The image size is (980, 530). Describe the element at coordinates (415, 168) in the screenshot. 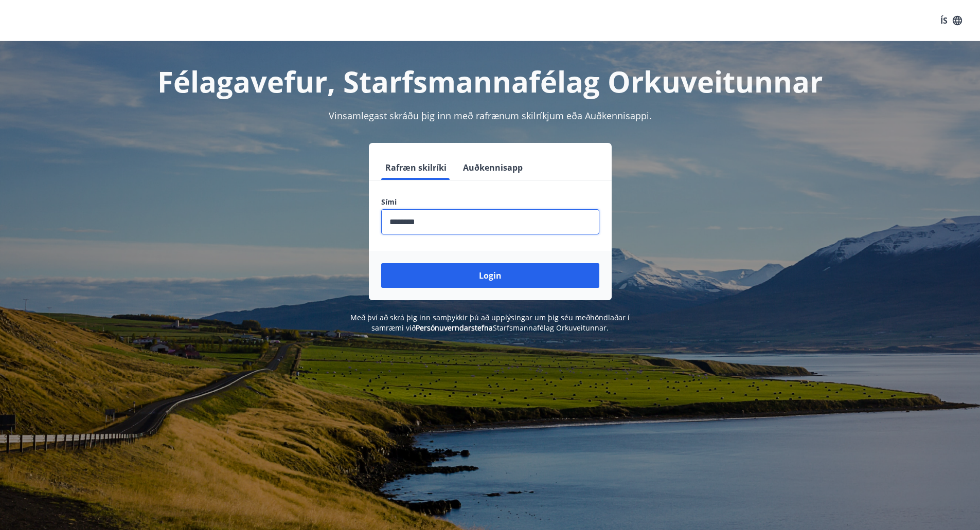

I see `button: Rafræn skilríki` at that location.